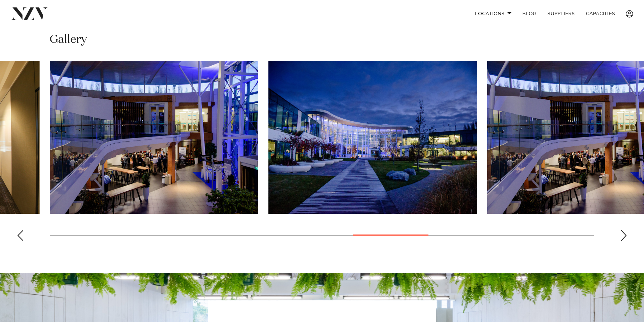 The height and width of the screenshot is (322, 644). What do you see at coordinates (373, 137) in the screenshot?
I see `swiper-slide: 12 / 18` at bounding box center [373, 137].